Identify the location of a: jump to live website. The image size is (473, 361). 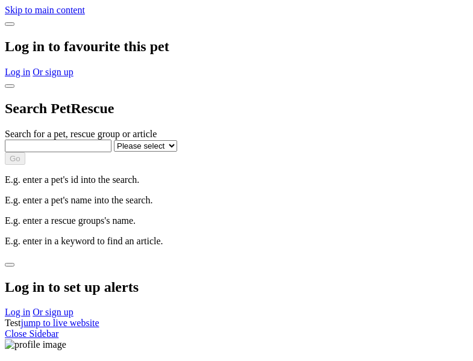
(60, 323).